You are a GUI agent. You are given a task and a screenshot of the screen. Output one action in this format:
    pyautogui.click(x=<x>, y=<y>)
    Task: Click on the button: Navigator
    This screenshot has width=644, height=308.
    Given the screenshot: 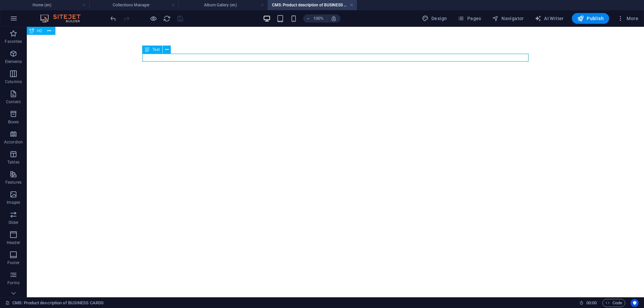 What is the action you would take?
    pyautogui.click(x=508, y=18)
    